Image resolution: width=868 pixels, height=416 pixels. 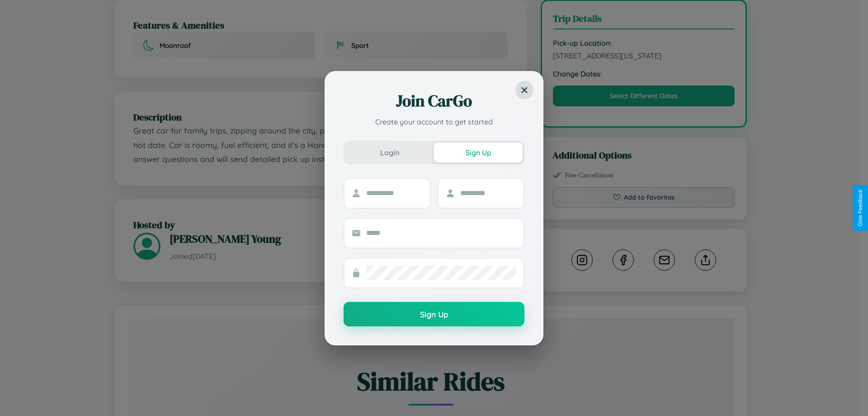 I want to click on div: Give Feedback, so click(x=860, y=208).